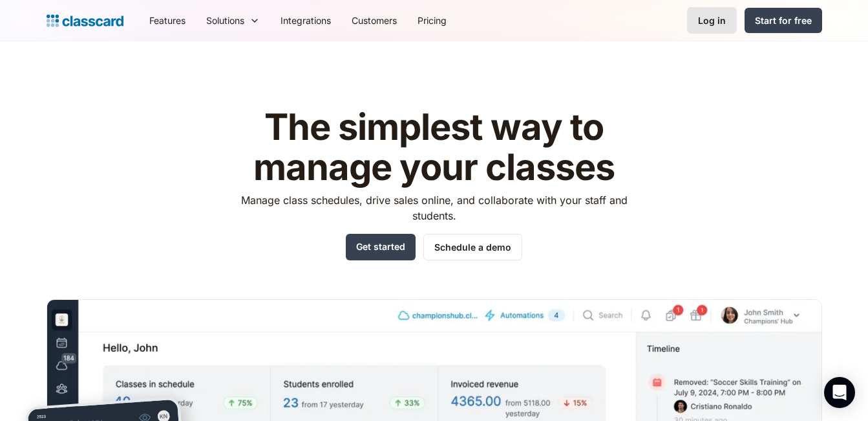 This screenshot has height=421, width=868. Describe the element at coordinates (434, 207) in the screenshot. I see `p: Manage class schedules, drive sales online, and collaborate with your staff and students.` at that location.